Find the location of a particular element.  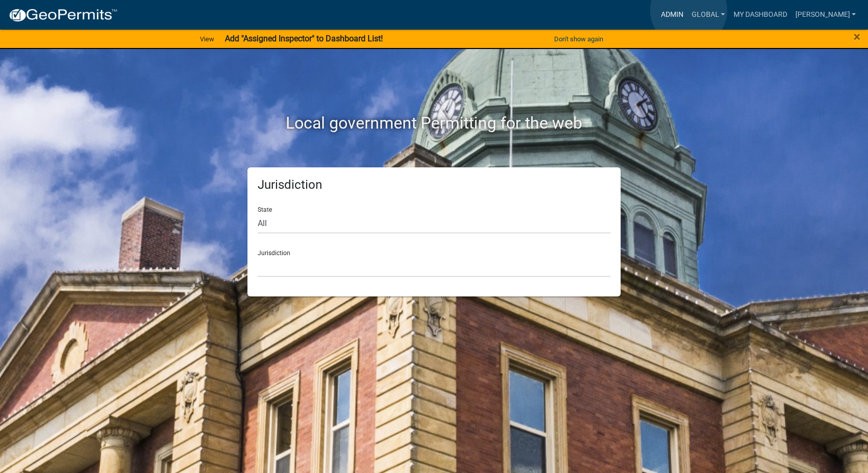

a: Admin is located at coordinates (672, 15).